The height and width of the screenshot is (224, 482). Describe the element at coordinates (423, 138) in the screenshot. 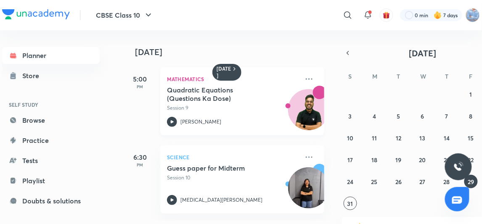

I see `abbr: August 13, 2025` at that location.